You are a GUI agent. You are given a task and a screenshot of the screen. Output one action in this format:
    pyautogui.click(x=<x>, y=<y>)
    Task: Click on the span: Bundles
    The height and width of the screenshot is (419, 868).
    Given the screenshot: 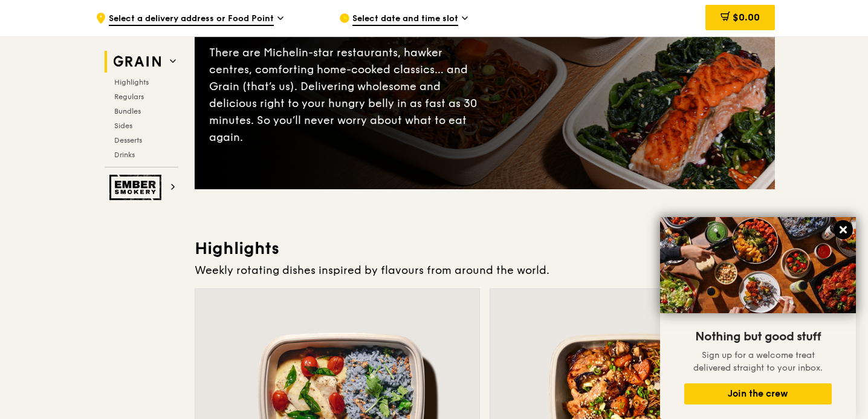 What is the action you would take?
    pyautogui.click(x=128, y=111)
    